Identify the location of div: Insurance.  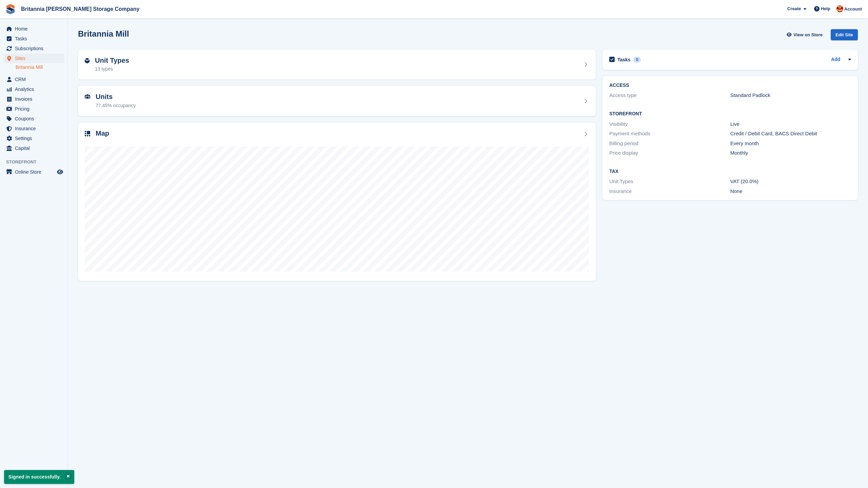
(669, 191).